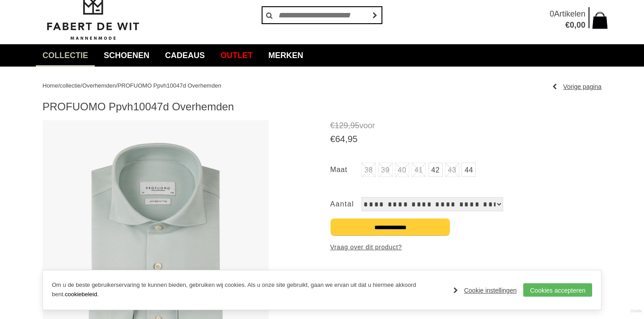 This screenshot has width=644, height=319. What do you see at coordinates (185, 56) in the screenshot?
I see `a: Cadeaus` at bounding box center [185, 56].